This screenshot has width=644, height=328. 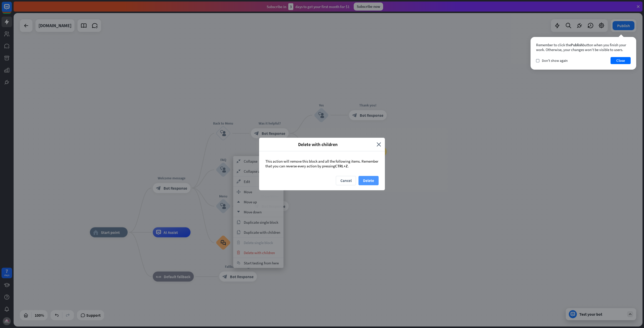 I want to click on button: Cancel, so click(x=346, y=181).